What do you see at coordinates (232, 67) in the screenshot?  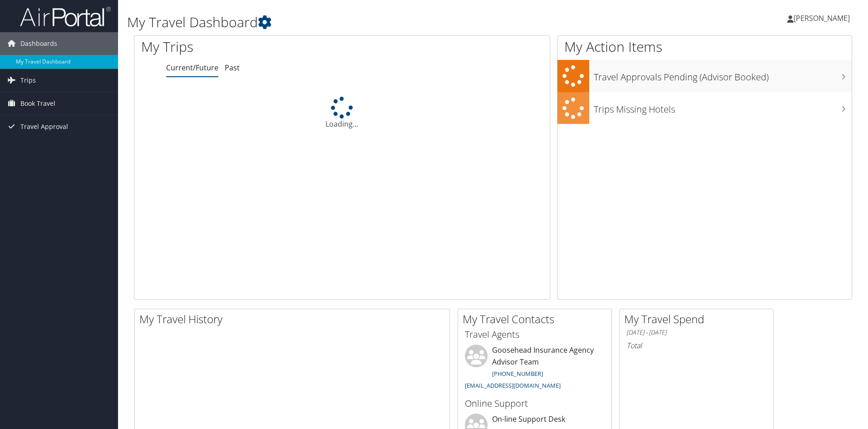 I see `a: Past` at bounding box center [232, 67].